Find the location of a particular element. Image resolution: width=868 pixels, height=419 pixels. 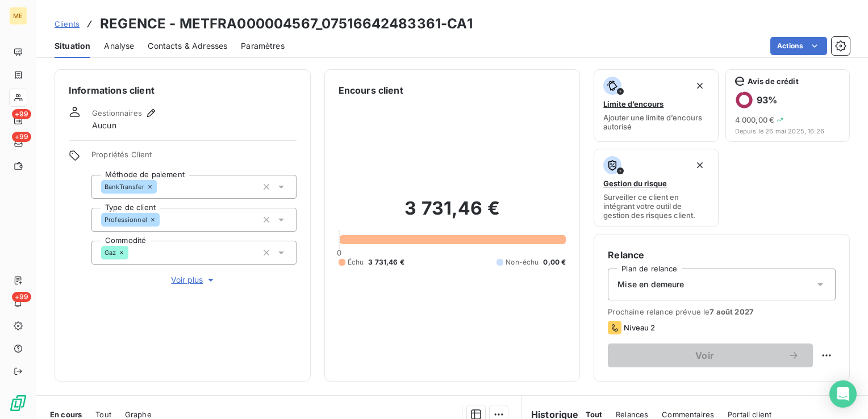

span: Ajouter une limite d’encours autorisé is located at coordinates (656, 122).